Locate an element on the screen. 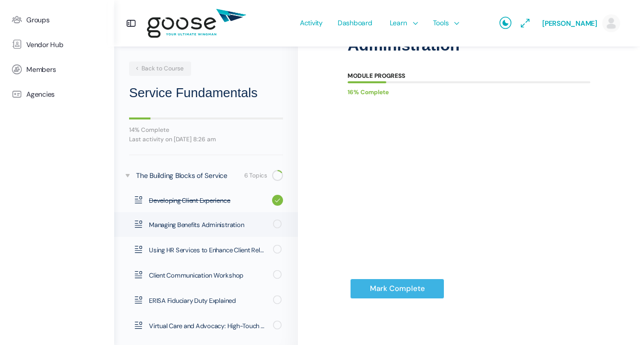  span: Agencies is located at coordinates (40, 94).